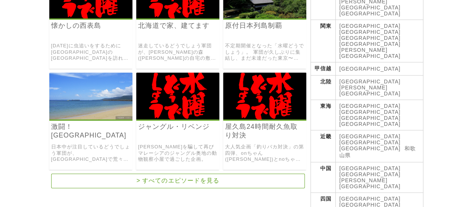 This screenshot has height=207, width=476. What do you see at coordinates (91, 117) in the screenshot?
I see `a: 水曜どうでしょう 激闘！西表島` at bounding box center [91, 117].